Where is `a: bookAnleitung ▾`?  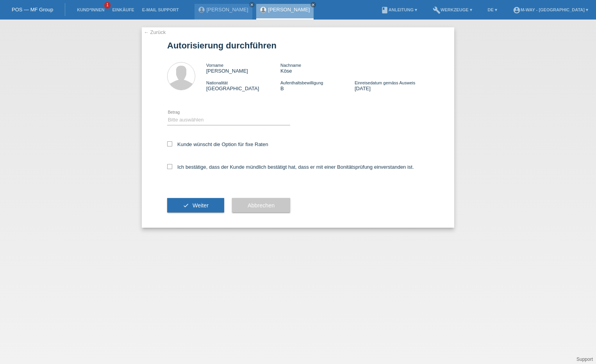
a: bookAnleitung ▾ is located at coordinates (398, 9).